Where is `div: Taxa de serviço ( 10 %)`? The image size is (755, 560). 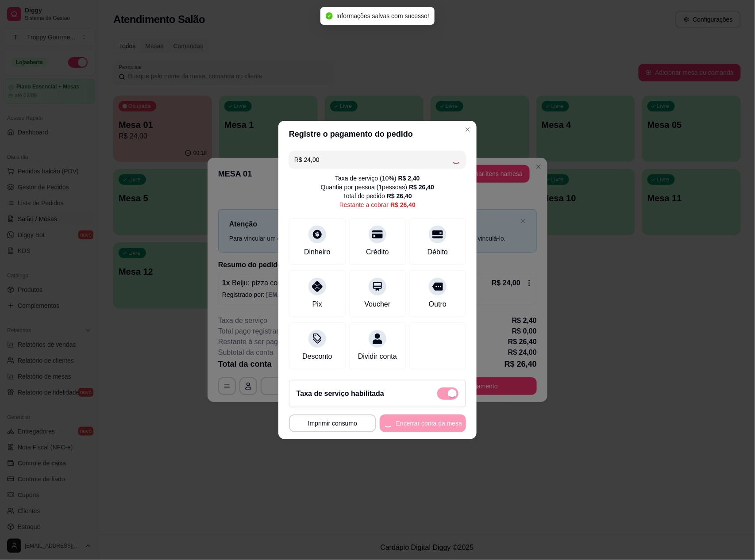 div: Taxa de serviço ( 10 %) is located at coordinates (378, 178).